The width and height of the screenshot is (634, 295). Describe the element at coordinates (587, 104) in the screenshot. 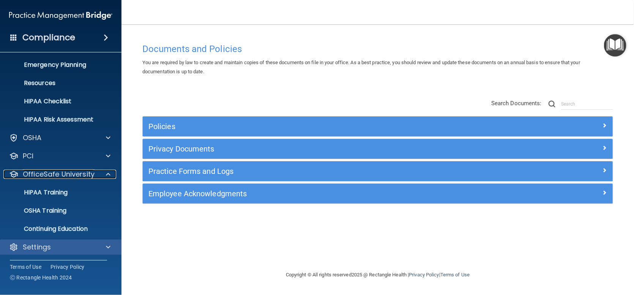

I see `input: Search` at that location.